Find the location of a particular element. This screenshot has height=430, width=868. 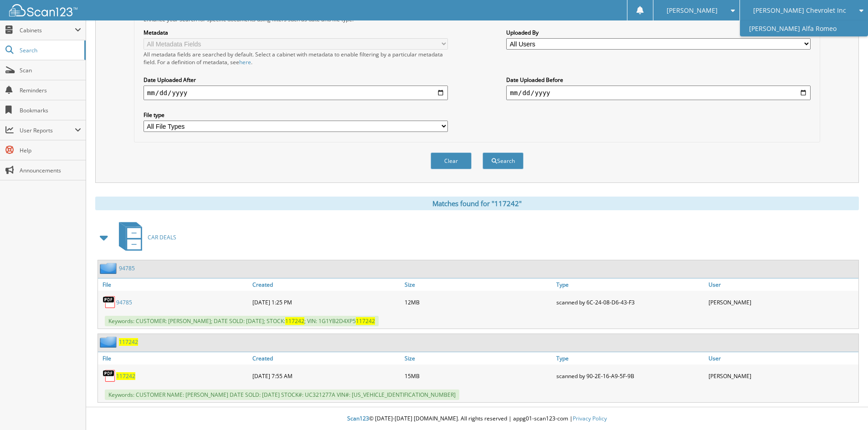

label: File type is located at coordinates (295, 115).